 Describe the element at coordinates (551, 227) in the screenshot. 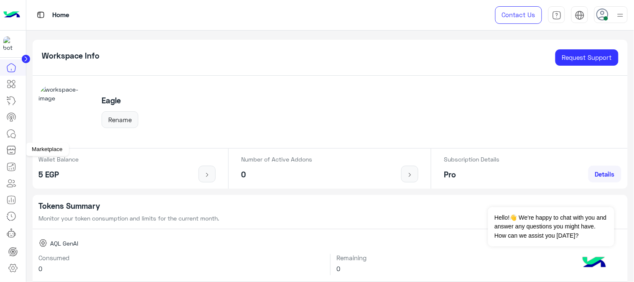

I see `span: Hello!👋 We're happy to chat with you and answer any questions you might have. How can we assist y...` at that location.